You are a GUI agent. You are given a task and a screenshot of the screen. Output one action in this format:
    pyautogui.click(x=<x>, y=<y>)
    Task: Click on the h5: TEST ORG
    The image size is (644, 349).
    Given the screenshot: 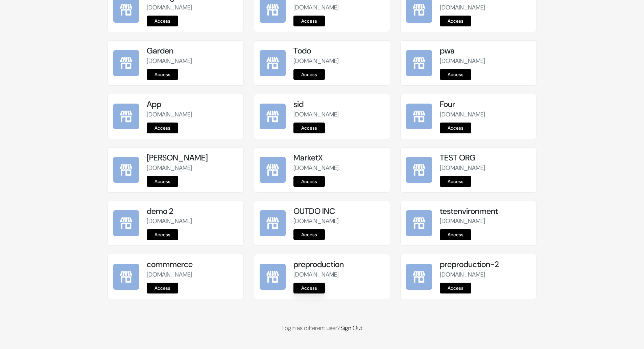 What is the action you would take?
    pyautogui.click(x=485, y=158)
    